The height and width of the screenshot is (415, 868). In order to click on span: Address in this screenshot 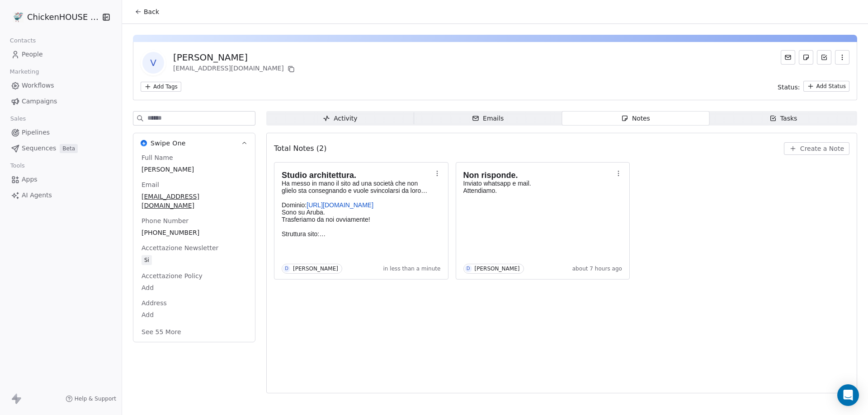, I will do `click(154, 304)`.